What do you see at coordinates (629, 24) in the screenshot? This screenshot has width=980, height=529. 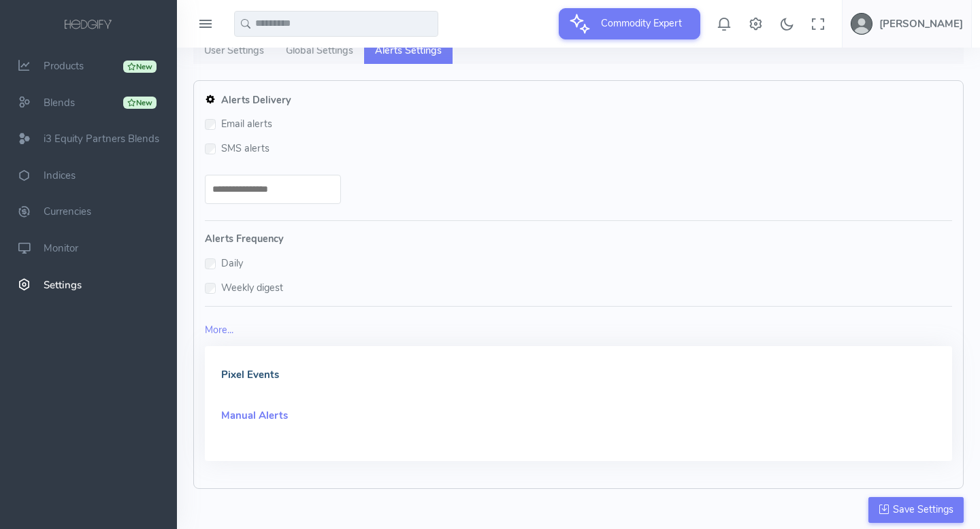 I see `button: Commodity Expert` at bounding box center [629, 24].